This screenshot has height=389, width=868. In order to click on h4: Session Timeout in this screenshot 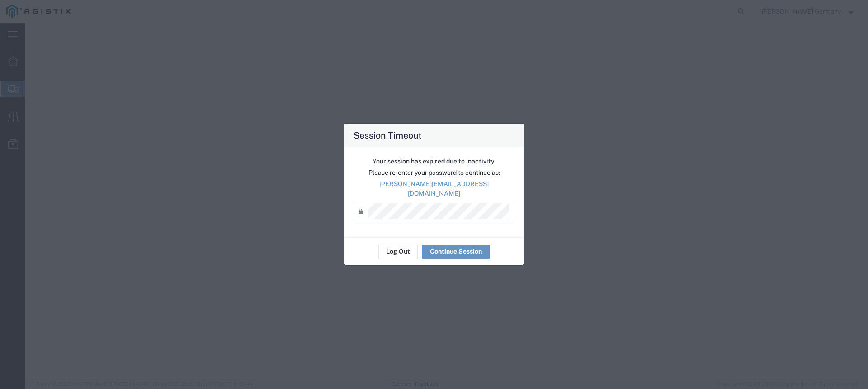, I will do `click(387, 135)`.